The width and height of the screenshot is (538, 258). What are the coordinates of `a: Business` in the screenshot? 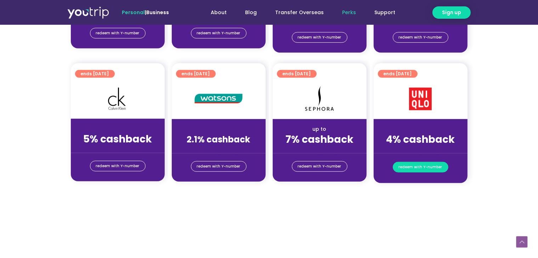 It's located at (158, 12).